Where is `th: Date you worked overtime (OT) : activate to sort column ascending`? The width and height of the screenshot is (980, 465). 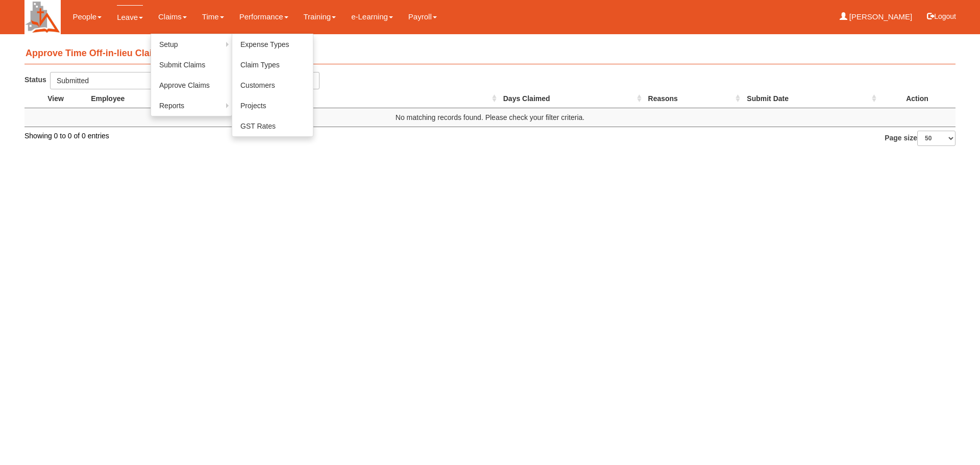 th: Date you worked overtime (OT) : activate to sort column ascending is located at coordinates (350, 98).